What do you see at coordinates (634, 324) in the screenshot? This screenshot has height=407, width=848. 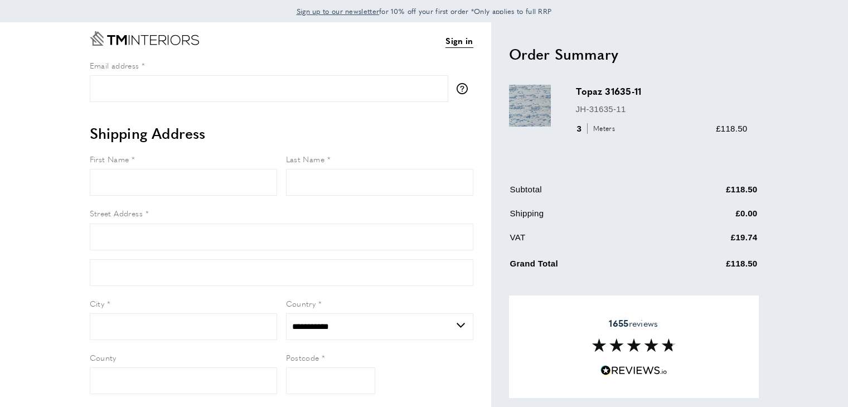 I see `span: reviews` at bounding box center [634, 324].